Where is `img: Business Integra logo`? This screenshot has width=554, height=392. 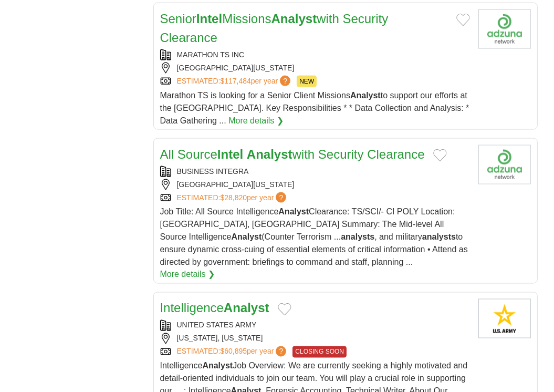 img: Business Integra logo is located at coordinates (505, 165).